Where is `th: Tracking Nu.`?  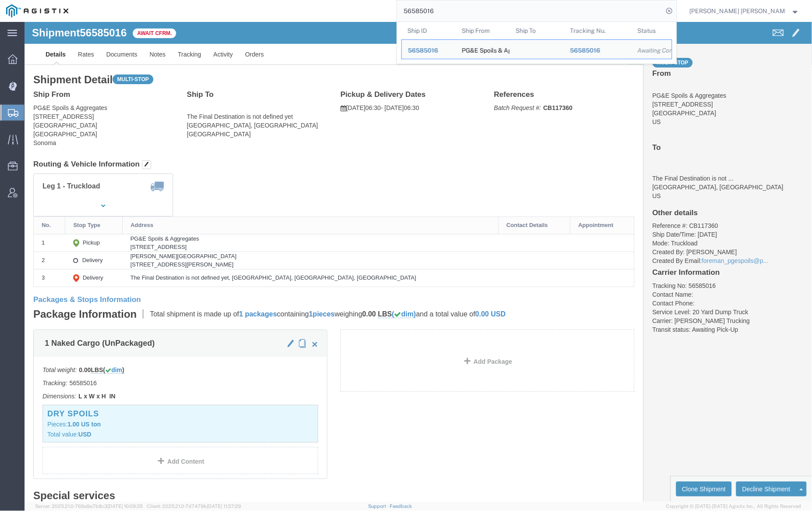 th: Tracking Nu. is located at coordinates (598, 31).